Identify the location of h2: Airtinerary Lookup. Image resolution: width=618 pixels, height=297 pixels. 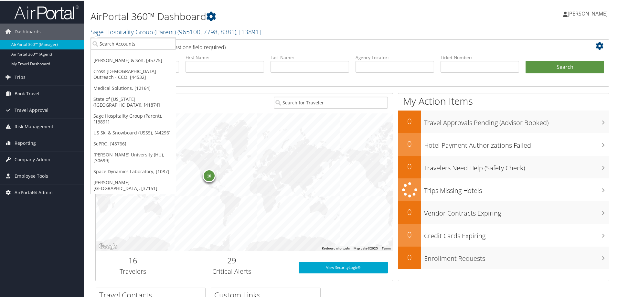
(331, 46).